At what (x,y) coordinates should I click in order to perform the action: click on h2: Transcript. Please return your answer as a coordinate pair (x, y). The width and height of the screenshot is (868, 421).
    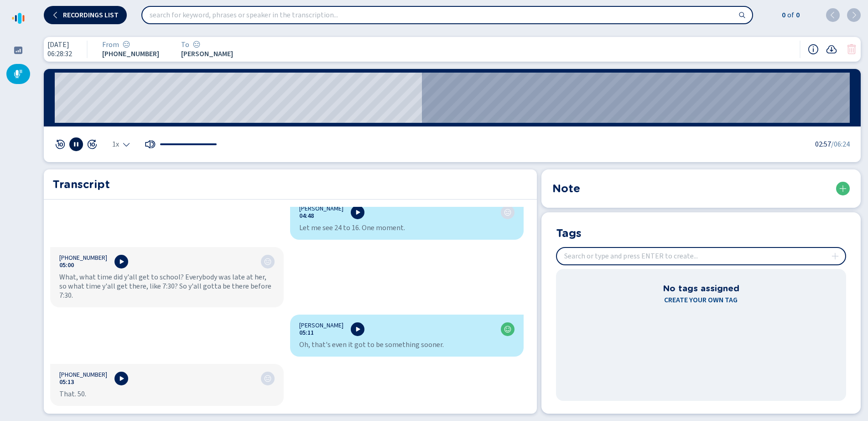
    Looking at the image, I should click on (290, 184).